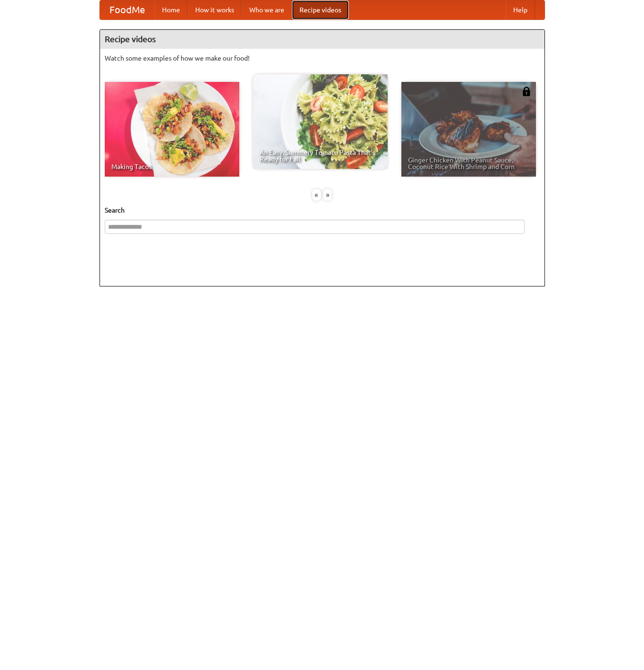  Describe the element at coordinates (321, 10) in the screenshot. I see `a: Recipe videos` at that location.